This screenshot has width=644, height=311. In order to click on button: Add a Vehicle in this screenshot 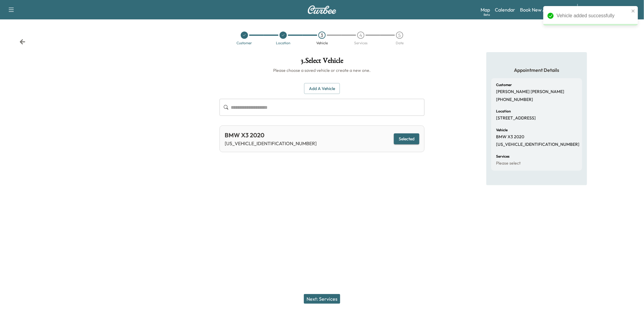, I will do `click(322, 89)`.